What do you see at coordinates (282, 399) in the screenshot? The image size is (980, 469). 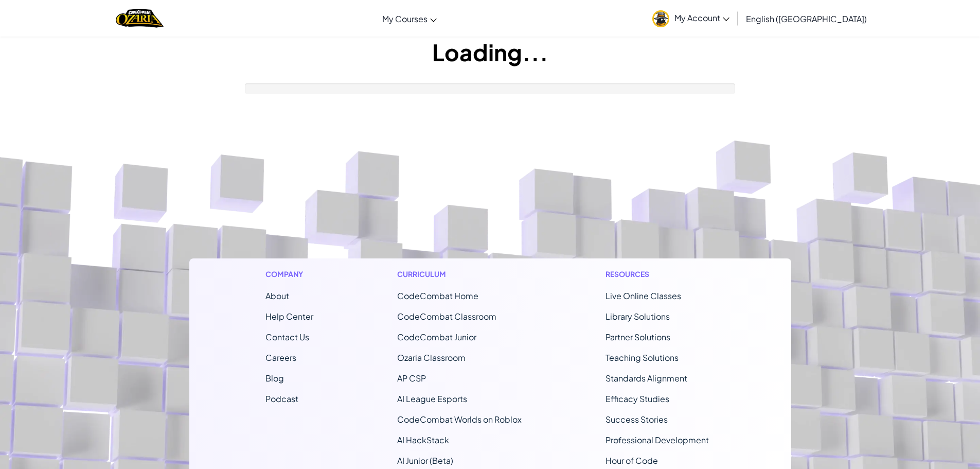 I see `a: Podcast` at bounding box center [282, 399].